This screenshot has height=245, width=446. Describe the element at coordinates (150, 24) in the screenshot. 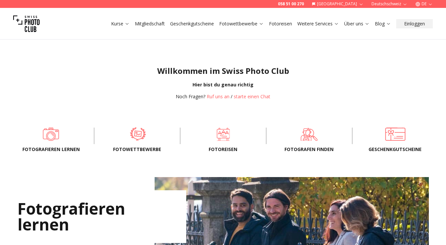

I see `button: Mitgliedschaft` at that location.